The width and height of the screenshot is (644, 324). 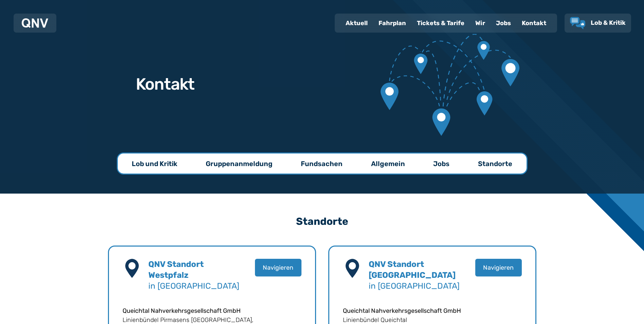 What do you see at coordinates (441, 23) in the screenshot?
I see `a: Tickets & Tarife` at bounding box center [441, 23].